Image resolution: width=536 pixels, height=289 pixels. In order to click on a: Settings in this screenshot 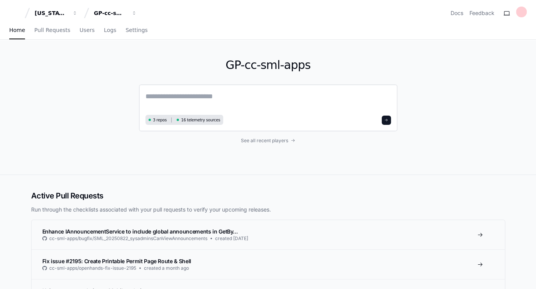, I will do `click(136, 30)`.